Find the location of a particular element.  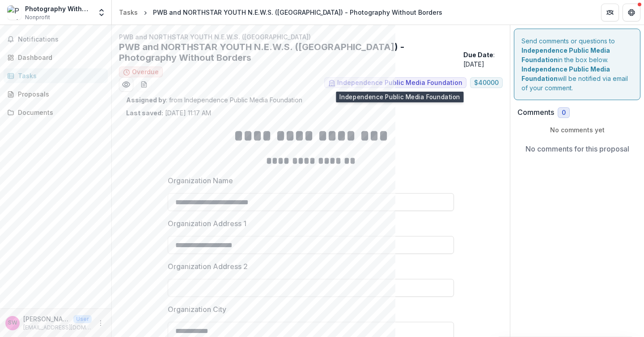

button: Open entity switcher is located at coordinates (101, 12).